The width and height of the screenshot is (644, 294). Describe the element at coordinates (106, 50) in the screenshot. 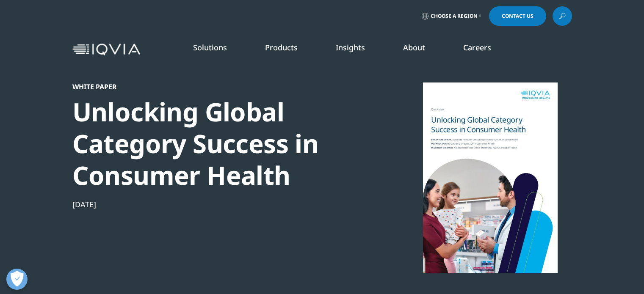

I see `img: IQVIA Healthcare Information Technology and Pharma Clinical Research Company` at that location.